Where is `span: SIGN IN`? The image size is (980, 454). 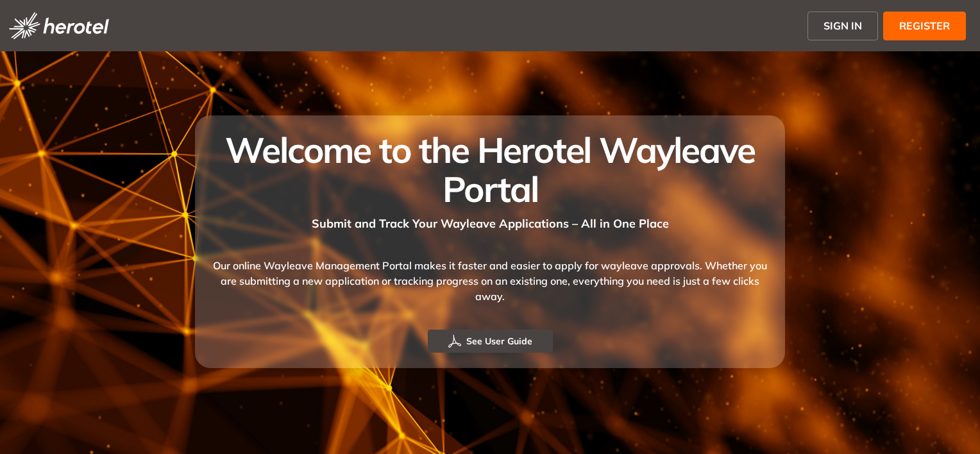
span: SIGN IN is located at coordinates (843, 25).